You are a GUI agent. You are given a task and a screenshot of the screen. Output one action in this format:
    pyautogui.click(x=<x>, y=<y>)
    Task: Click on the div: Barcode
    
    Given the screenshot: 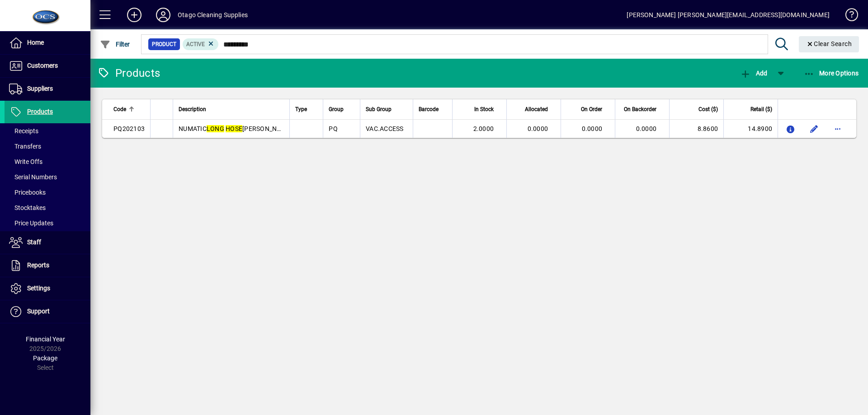 What is the action you would take?
    pyautogui.click(x=433, y=109)
    